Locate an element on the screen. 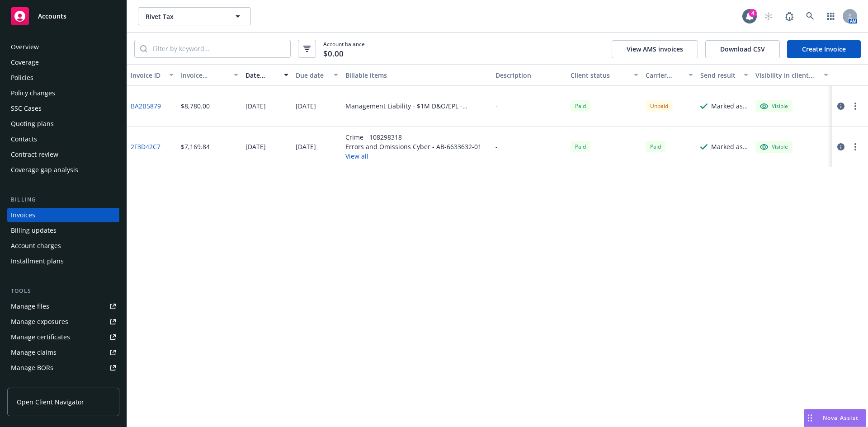 This screenshot has height=427, width=868. div: Manage BORs is located at coordinates (32, 368).